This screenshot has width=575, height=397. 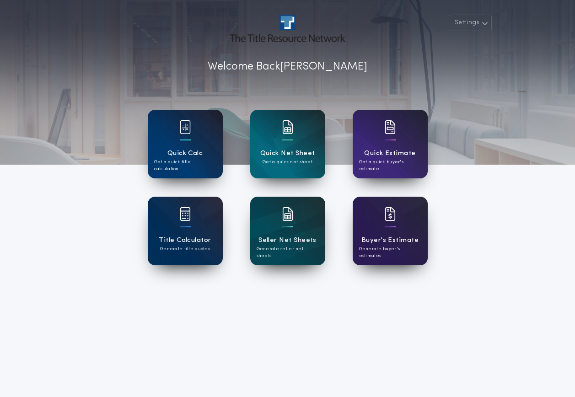 I want to click on h1: Quick Estimate, so click(x=389, y=153).